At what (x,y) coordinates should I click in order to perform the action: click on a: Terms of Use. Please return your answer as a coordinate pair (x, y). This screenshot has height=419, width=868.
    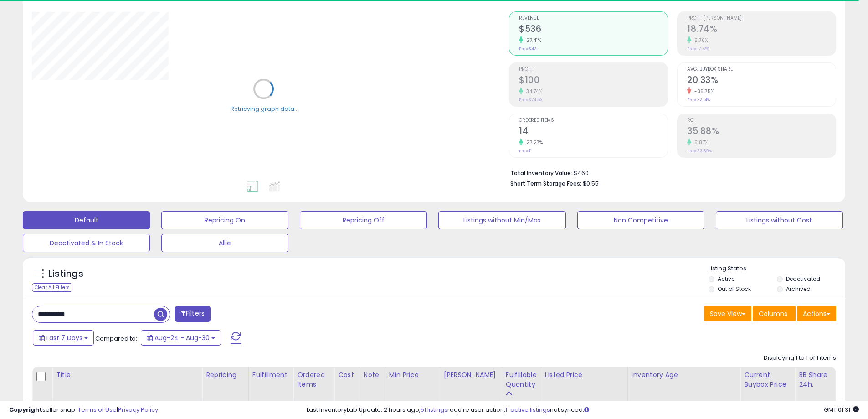
    Looking at the image, I should click on (97, 409).